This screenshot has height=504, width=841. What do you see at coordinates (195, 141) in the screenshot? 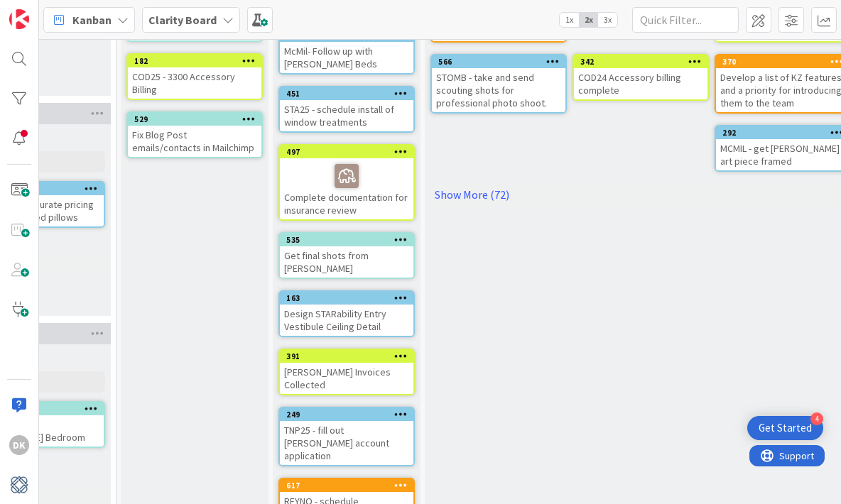
I see `div: Fix Blog Post emails/contacts in Mailchimp` at bounding box center [195, 141].